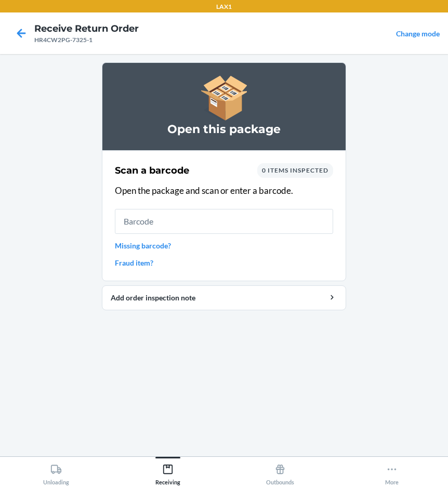 Image resolution: width=448 pixels, height=487 pixels. Describe the element at coordinates (224, 262) in the screenshot. I see `a: Fraud item?` at that location.